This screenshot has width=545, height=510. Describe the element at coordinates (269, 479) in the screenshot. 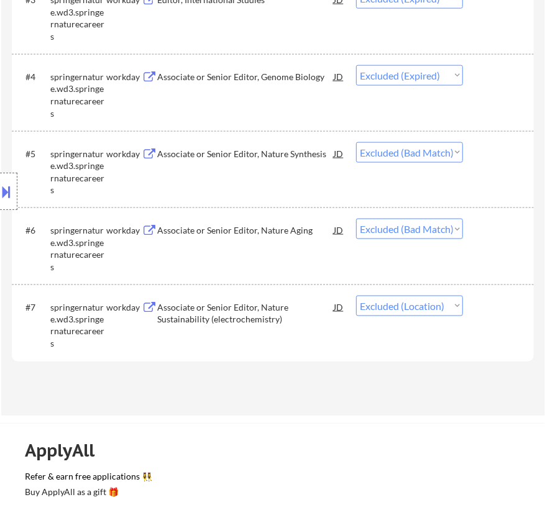

I see `a: Refer & earn free applications 👯‍♀️` at that location.